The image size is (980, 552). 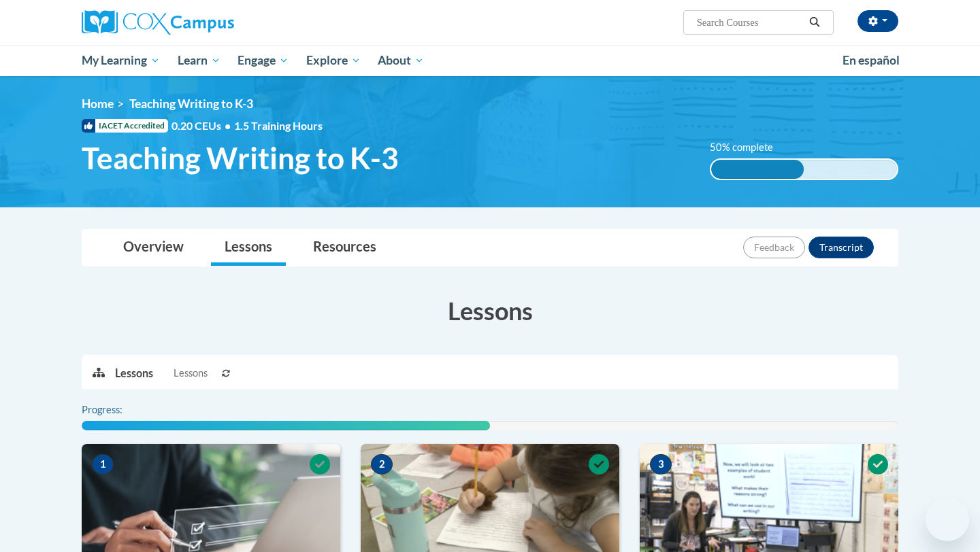 I want to click on button: Search, so click(x=814, y=23).